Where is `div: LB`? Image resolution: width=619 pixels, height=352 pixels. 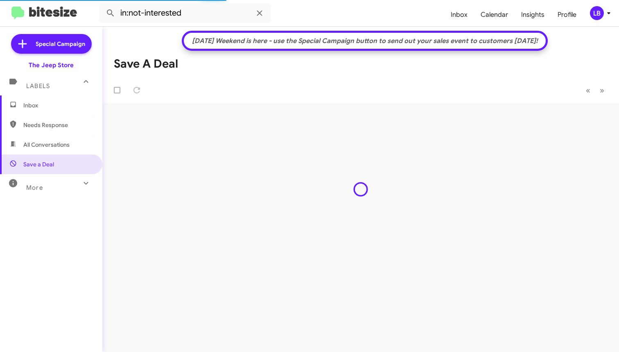
div: LB is located at coordinates (597, 13).